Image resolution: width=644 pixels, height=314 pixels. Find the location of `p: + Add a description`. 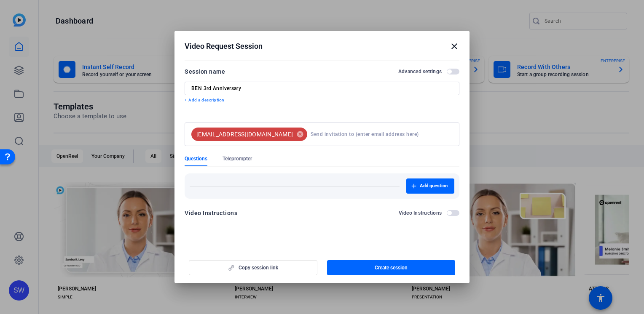

p: + Add a description is located at coordinates (322, 100).